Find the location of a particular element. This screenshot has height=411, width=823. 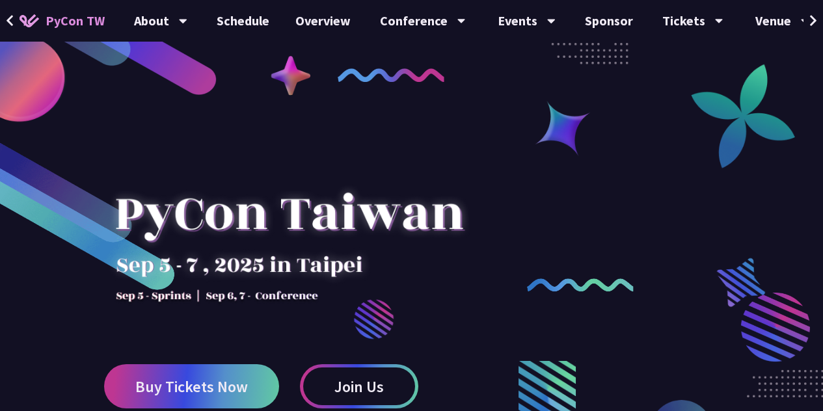

button: Join Us is located at coordinates (359, 386).